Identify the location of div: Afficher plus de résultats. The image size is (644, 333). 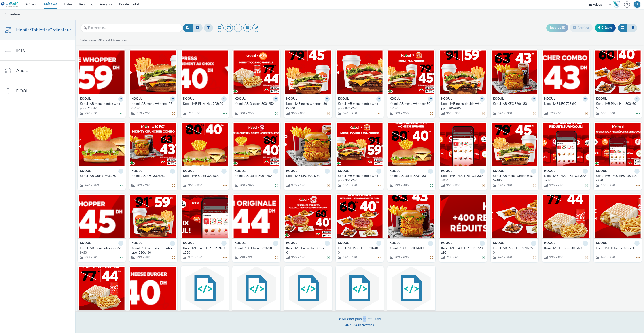
(360, 319).